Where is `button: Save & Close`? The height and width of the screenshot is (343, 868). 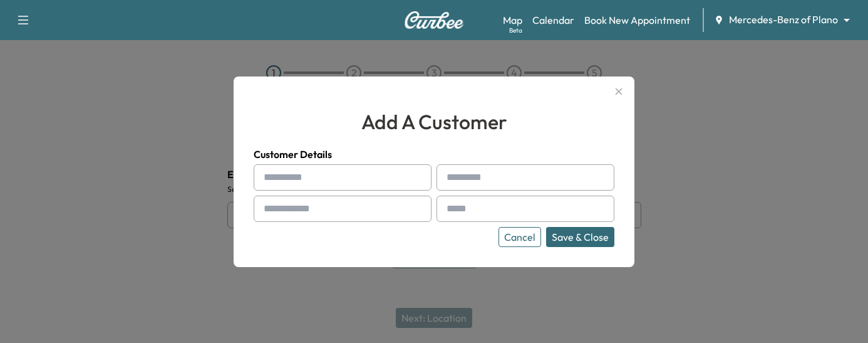
button: Save & Close is located at coordinates (580, 237).